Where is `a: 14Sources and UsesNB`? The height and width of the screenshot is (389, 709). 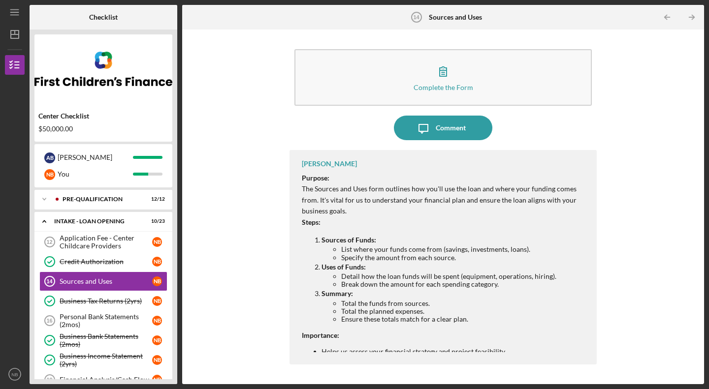 a: 14Sources and UsesNB is located at coordinates (103, 282).